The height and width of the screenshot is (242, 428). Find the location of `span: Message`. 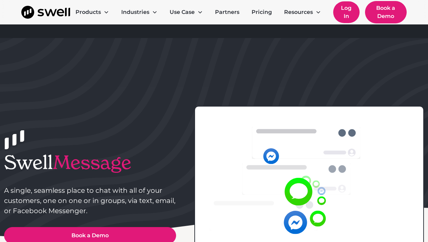

span: Message is located at coordinates (92, 162).